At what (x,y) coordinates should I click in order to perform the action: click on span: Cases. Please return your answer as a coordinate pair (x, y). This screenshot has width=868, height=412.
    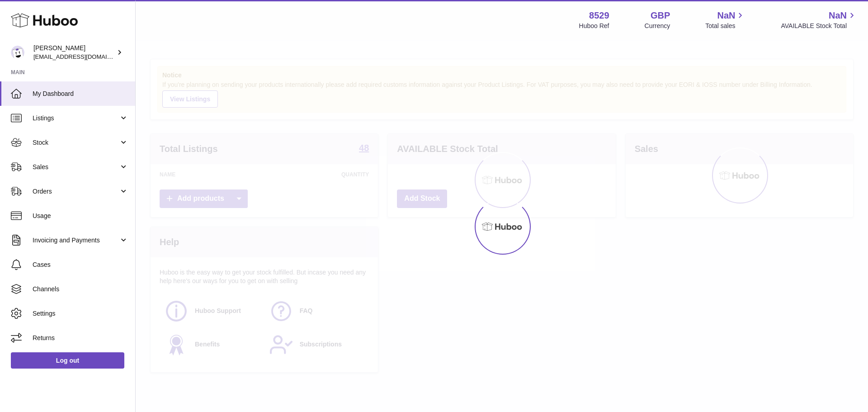
    Looking at the image, I should click on (80, 264).